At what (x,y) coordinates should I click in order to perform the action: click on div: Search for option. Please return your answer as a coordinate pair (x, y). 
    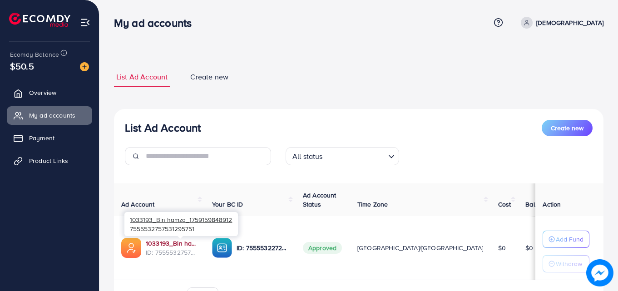
    Looking at the image, I should click on (342, 156).